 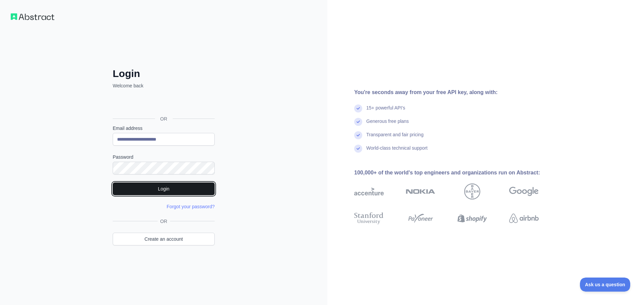 What do you see at coordinates (420, 192) in the screenshot?
I see `img: nokia` at bounding box center [420, 192].